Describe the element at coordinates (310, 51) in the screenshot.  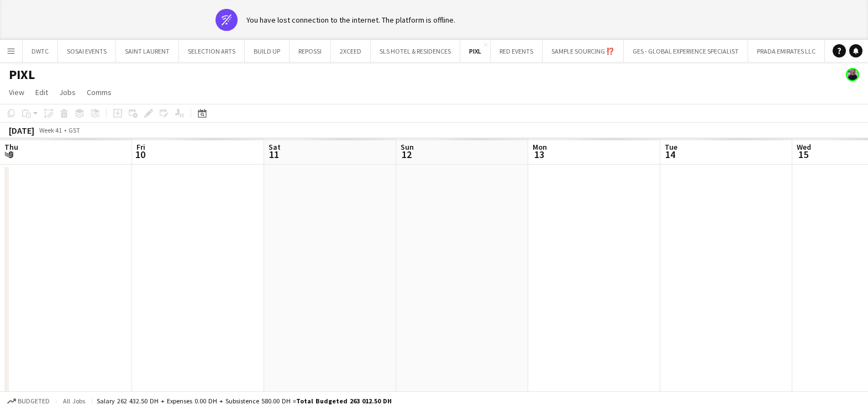
I see `button: REPOSSI` at that location.